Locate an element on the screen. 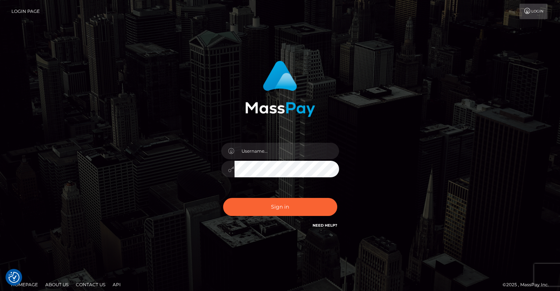 The height and width of the screenshot is (291, 560). a: Need Help? is located at coordinates (325, 225).